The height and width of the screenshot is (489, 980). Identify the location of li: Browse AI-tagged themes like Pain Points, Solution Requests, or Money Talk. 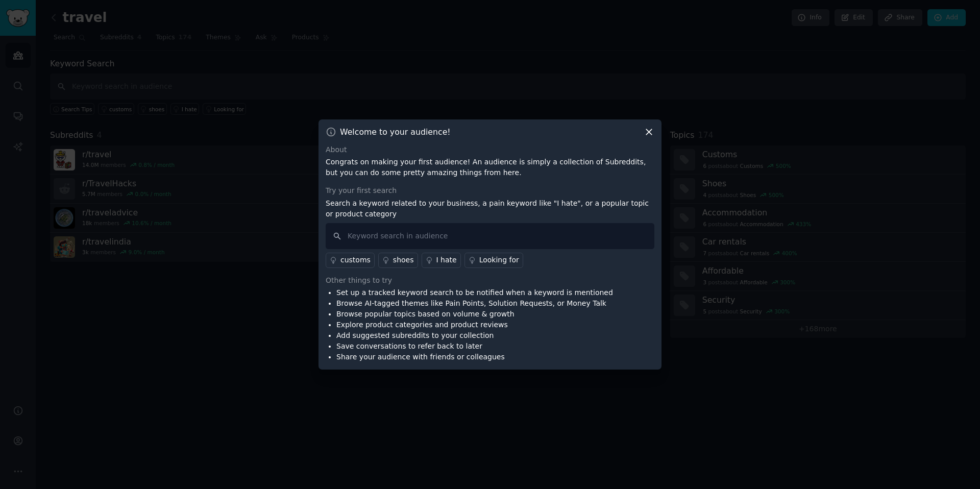
(474, 303).